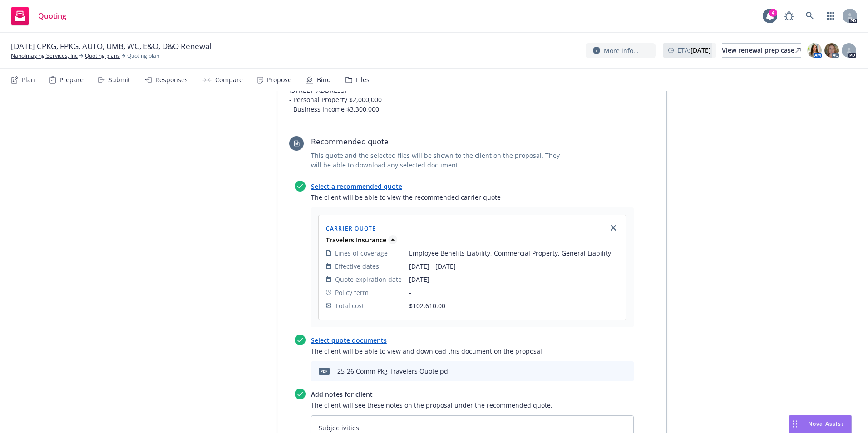 This screenshot has width=868, height=433. Describe the element at coordinates (44, 56) in the screenshot. I see `a: NanoImaging Services, Inc` at that location.